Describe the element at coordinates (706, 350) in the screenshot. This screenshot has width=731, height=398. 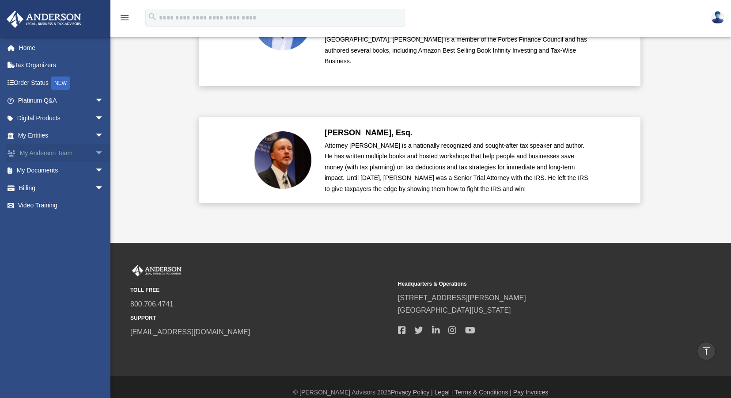
I see `i: vertical_align_top` at that location.